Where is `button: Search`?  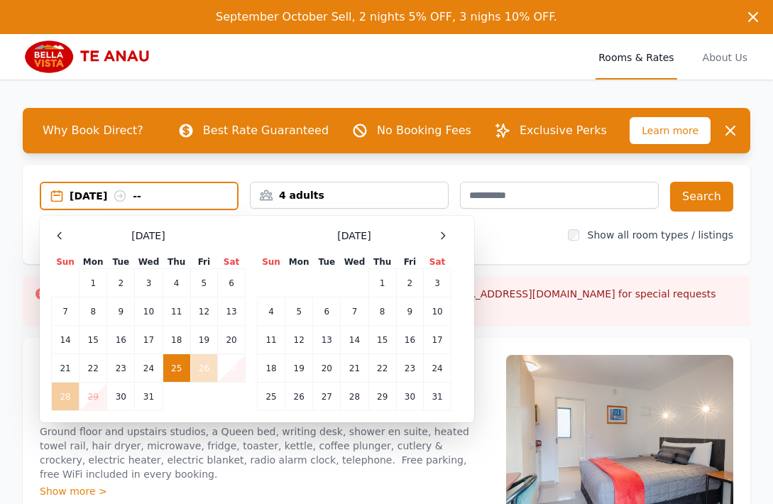 button: Search is located at coordinates (701, 197).